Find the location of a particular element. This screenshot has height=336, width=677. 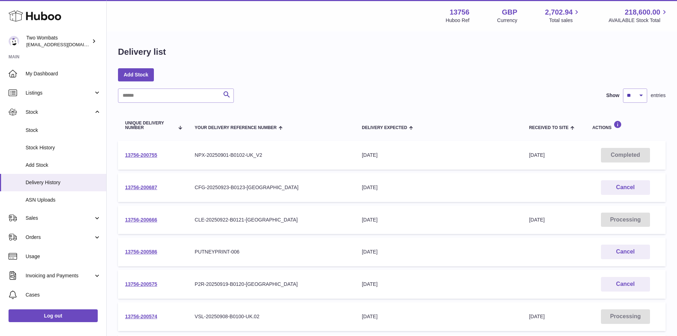

a: 13756-200687 is located at coordinates (141, 187).